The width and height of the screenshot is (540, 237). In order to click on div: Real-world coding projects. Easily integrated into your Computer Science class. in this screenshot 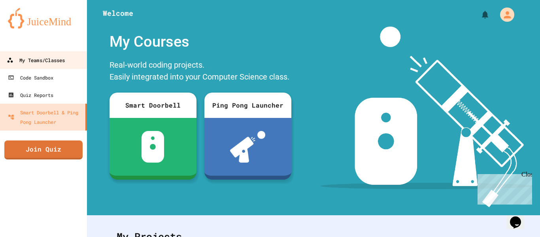, I will do `click(200, 72)`.